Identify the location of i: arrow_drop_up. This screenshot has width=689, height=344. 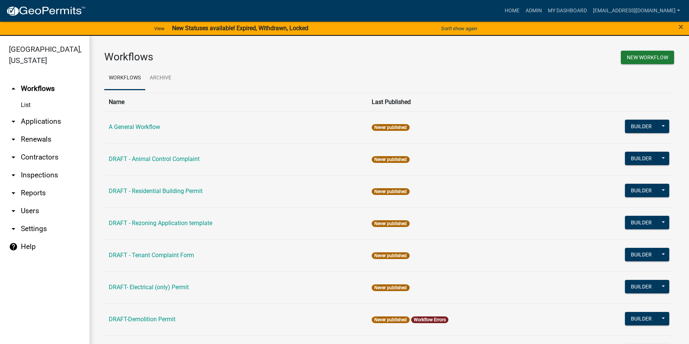
(13, 89).